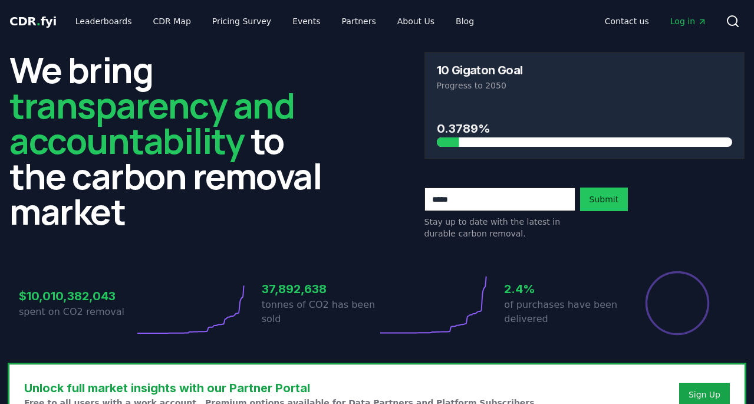 This screenshot has height=404, width=754. I want to click on button: Submit, so click(605, 199).